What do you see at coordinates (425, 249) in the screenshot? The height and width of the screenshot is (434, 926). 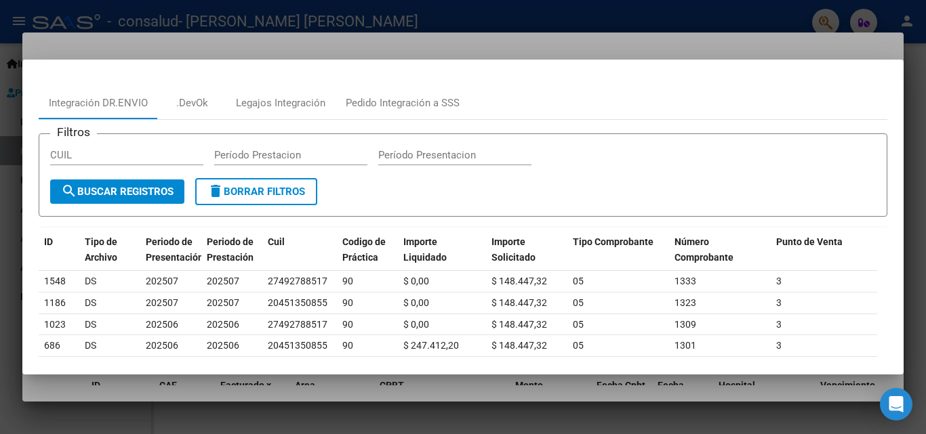 I see `span: Importe Liquidado` at bounding box center [425, 249].